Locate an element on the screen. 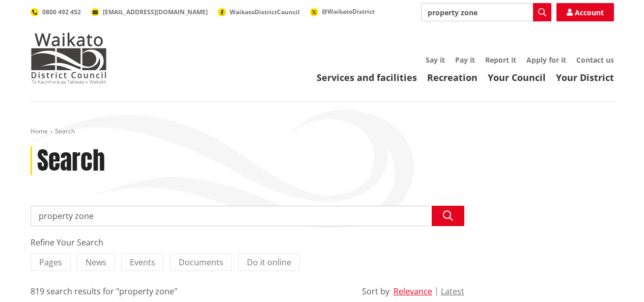  span: 0800 492 452 is located at coordinates (61, 12).